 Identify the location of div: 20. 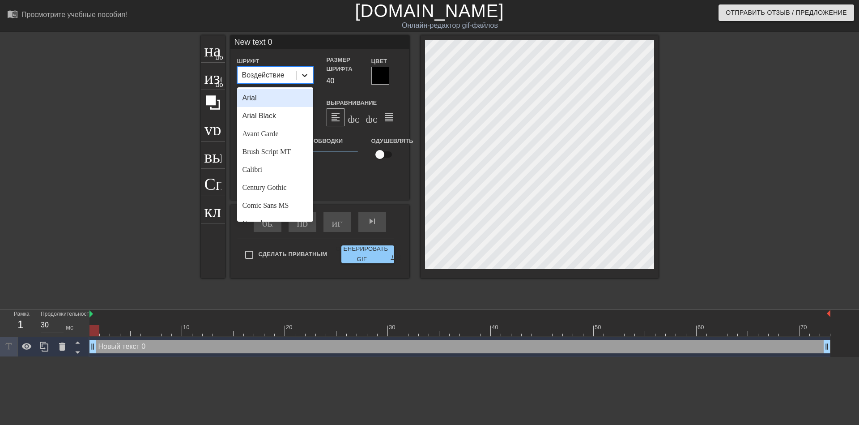
(290, 327).